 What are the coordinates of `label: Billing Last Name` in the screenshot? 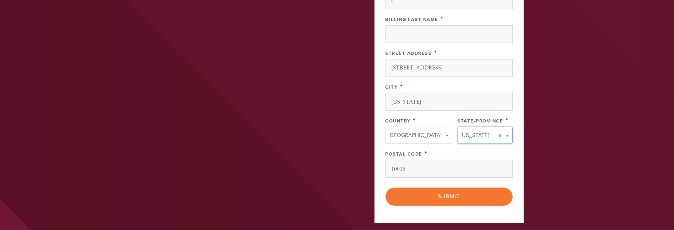 It's located at (412, 20).